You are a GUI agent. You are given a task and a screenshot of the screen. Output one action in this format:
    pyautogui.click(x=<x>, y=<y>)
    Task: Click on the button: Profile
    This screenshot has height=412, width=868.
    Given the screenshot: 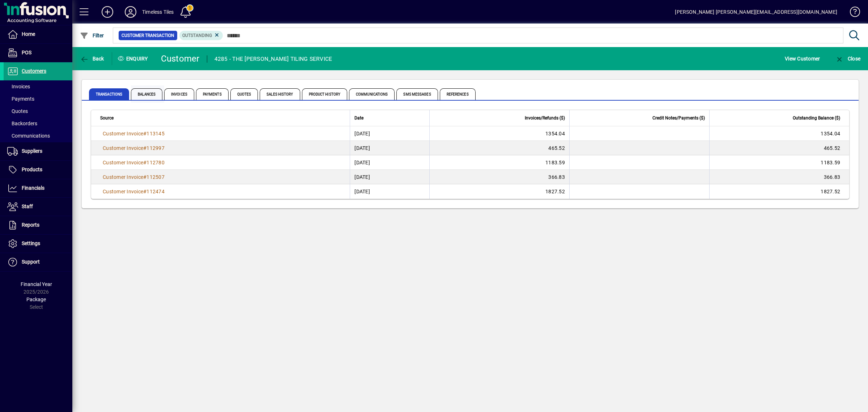 What is the action you would take?
    pyautogui.click(x=130, y=12)
    